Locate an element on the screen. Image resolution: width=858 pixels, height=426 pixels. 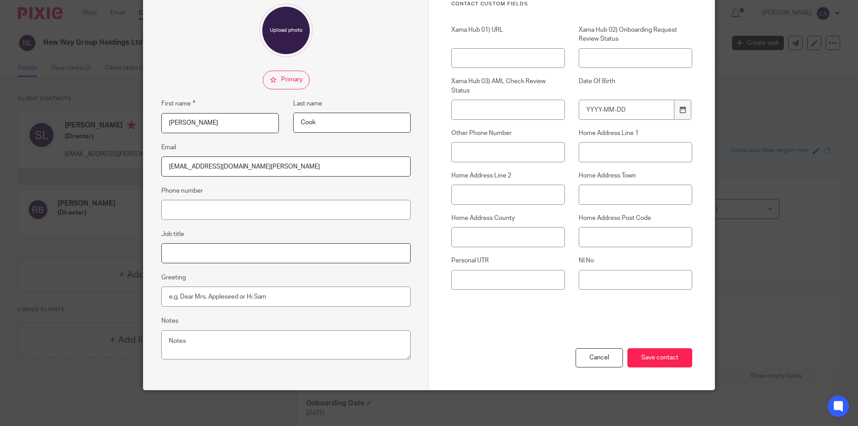
label: Home Address County is located at coordinates (508, 218).